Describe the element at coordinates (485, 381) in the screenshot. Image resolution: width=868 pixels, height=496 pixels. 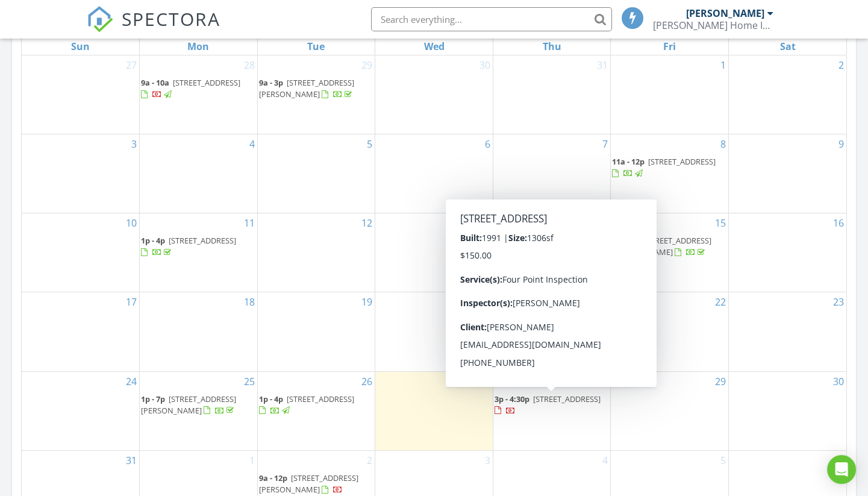
I see `a: Go to August 27, 2025` at that location.